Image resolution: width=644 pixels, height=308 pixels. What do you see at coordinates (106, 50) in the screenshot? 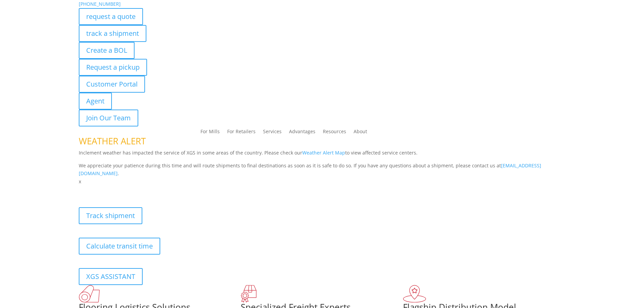
I see `a: Create a BOL` at bounding box center [106, 50].